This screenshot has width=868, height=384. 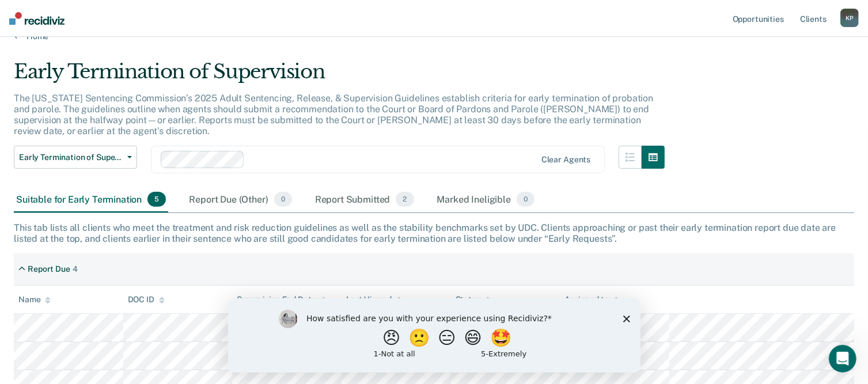 What do you see at coordinates (340, 76) in the screenshot?
I see `div: Early Termination of Supervision` at bounding box center [340, 76].